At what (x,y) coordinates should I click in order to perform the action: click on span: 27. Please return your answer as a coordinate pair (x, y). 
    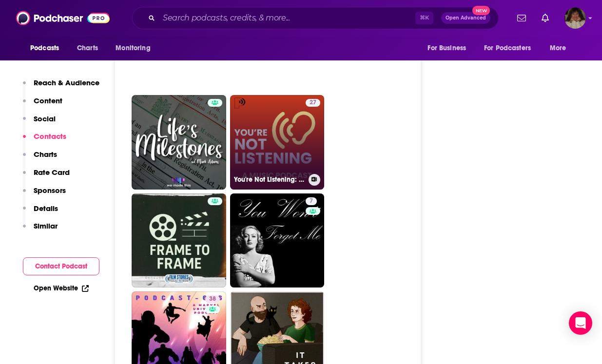
    Looking at the image, I should click on (313, 103).